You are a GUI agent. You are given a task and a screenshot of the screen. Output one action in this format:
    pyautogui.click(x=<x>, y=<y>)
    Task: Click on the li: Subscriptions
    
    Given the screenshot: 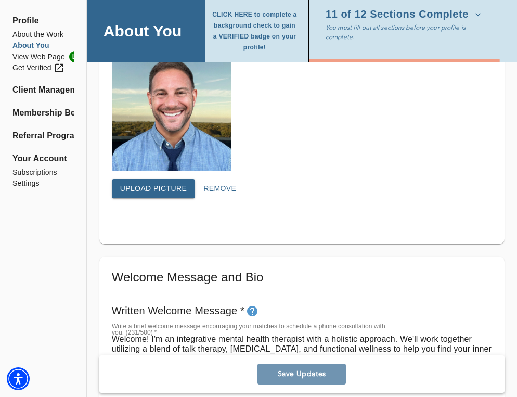 What is the action you would take?
    pyautogui.click(x=43, y=172)
    